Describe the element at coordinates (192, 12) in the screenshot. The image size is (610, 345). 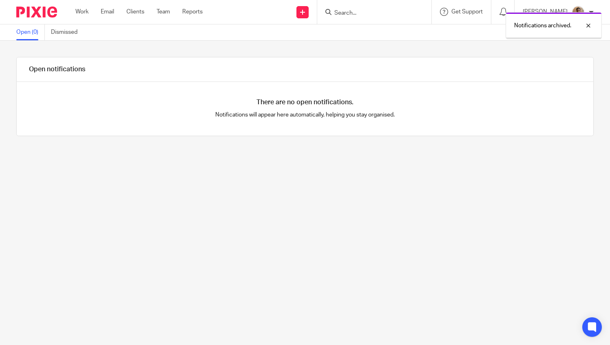
I see `a: Reports` at that location.